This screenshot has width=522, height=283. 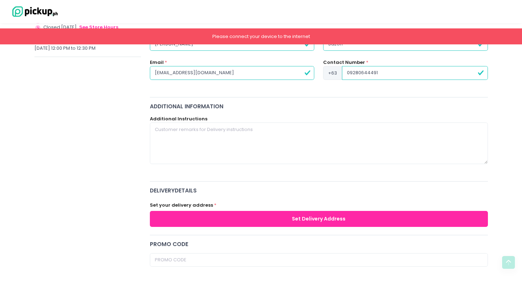 What do you see at coordinates (319, 244) in the screenshot?
I see `div: Promo code` at bounding box center [319, 244].